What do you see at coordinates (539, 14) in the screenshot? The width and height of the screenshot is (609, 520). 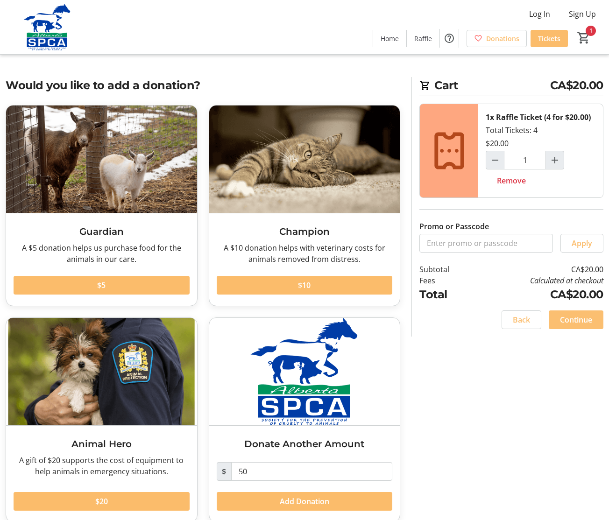 I see `button: Log In` at bounding box center [539, 14].